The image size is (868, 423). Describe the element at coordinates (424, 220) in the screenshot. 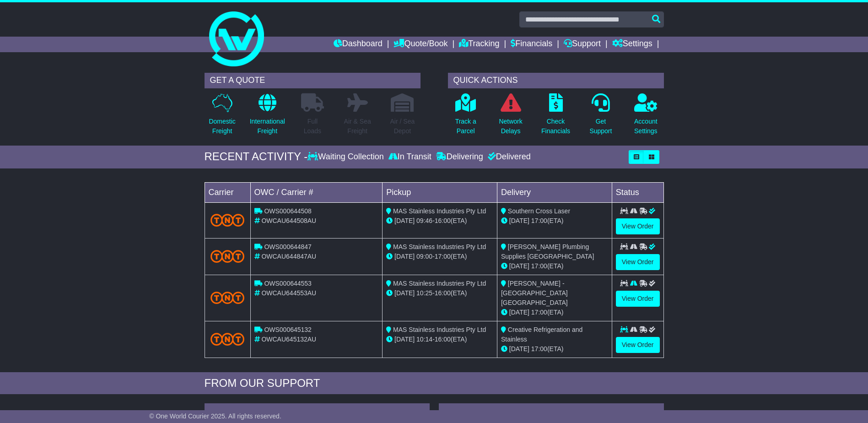

I see `span: 09:46` at that location.